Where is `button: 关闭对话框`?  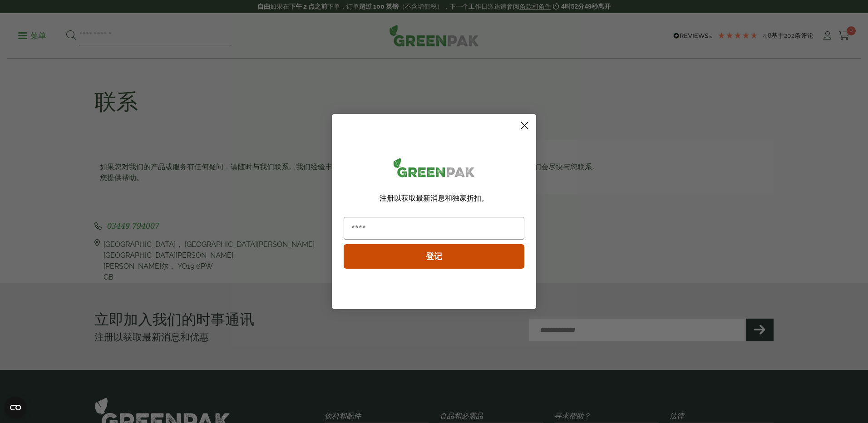 button: 关闭对话框 is located at coordinates (525, 126).